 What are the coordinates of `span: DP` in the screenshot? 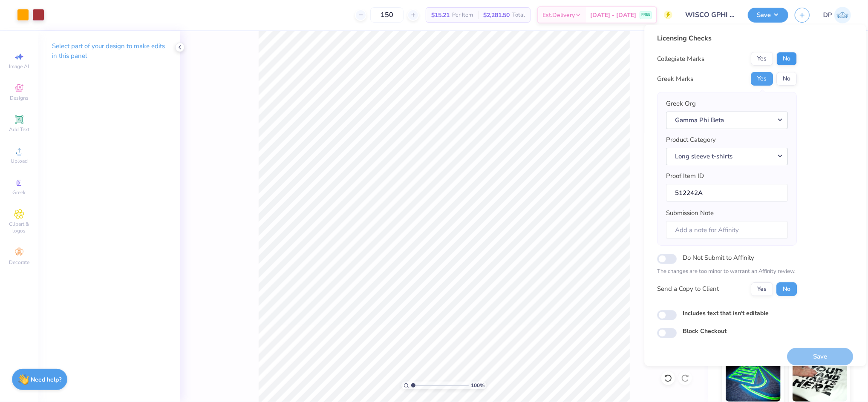 It's located at (828, 15).